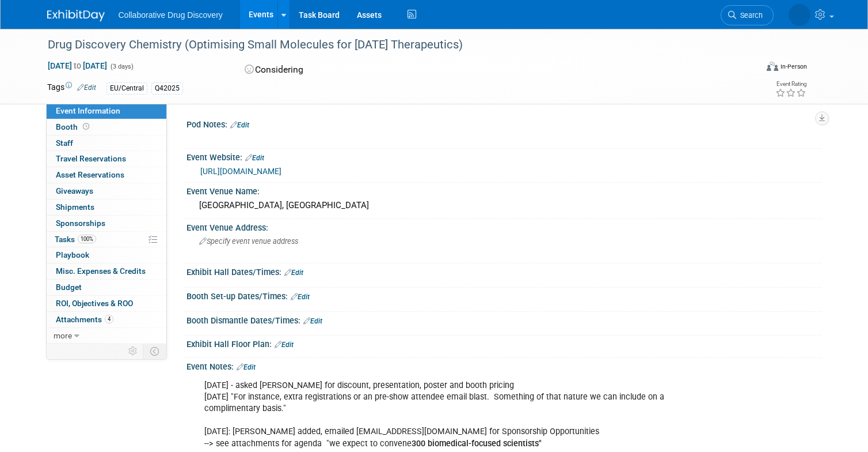 This screenshot has width=868, height=452. Describe the element at coordinates (63, 335) in the screenshot. I see `span: more` at that location.